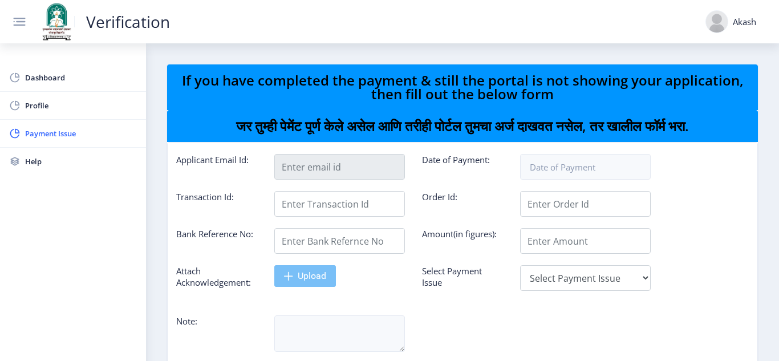  What do you see at coordinates (128, 22) in the screenshot?
I see `a: Verification` at bounding box center [128, 22].